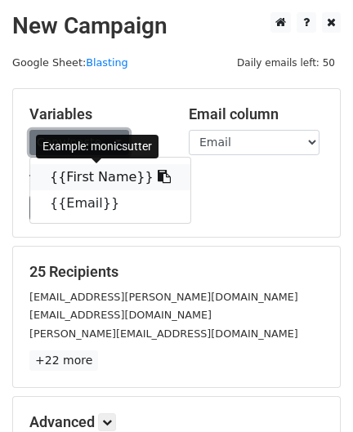 This screenshot has width=353, height=432. What do you see at coordinates (97, 146) in the screenshot?
I see `div: Example: monicsutter` at bounding box center [97, 146].